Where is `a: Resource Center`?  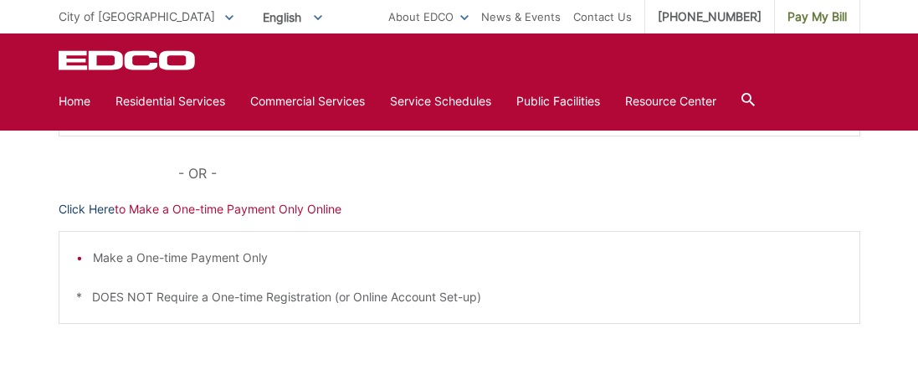
a: Resource Center is located at coordinates (670, 101).